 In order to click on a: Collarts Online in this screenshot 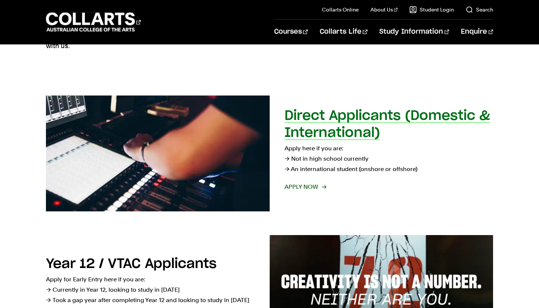, I will do `click(340, 10)`.